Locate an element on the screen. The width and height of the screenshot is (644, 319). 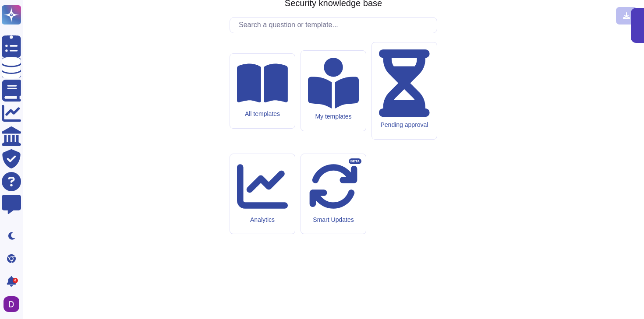
button: user is located at coordinates (14, 304).